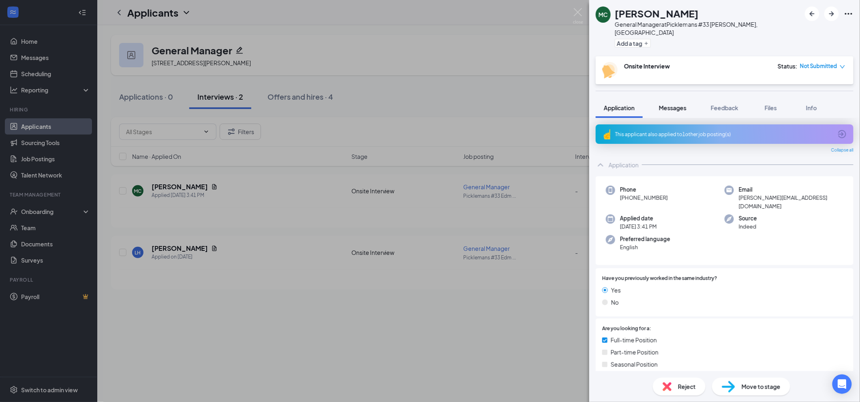 The image size is (860, 402). What do you see at coordinates (812, 14) in the screenshot?
I see `button: ArrowLeftNew` at bounding box center [812, 14].